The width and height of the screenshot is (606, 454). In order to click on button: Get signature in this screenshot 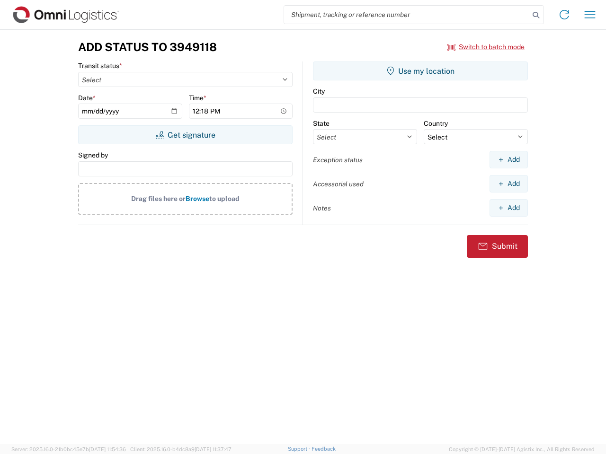, I will do `click(185, 135)`.